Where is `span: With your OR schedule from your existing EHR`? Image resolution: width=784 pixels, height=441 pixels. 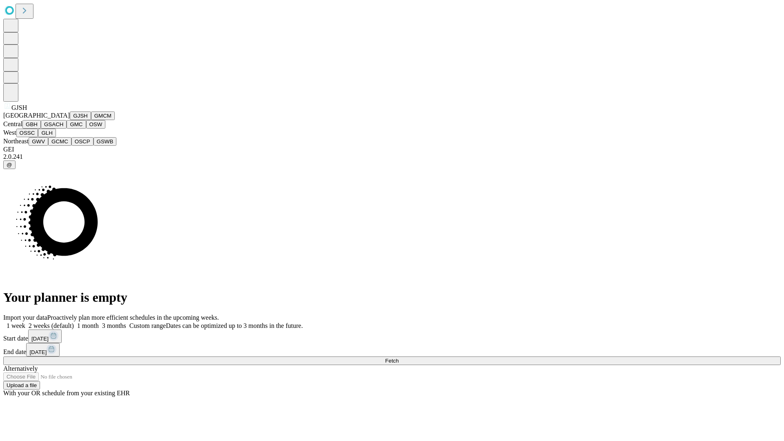 span: With your OR schedule from your existing EHR is located at coordinates (67, 393).